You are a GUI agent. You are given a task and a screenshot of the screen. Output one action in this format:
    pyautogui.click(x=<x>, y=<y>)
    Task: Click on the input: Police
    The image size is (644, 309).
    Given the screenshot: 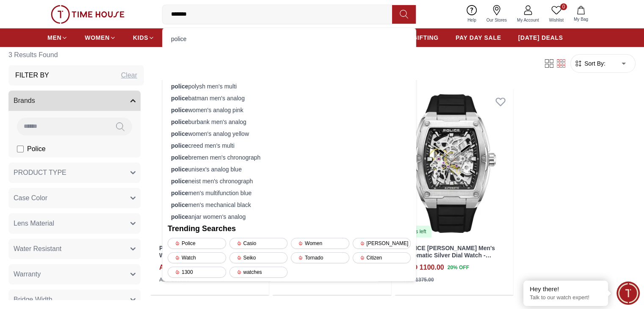 What is the action you would take?
    pyautogui.click(x=20, y=149)
    